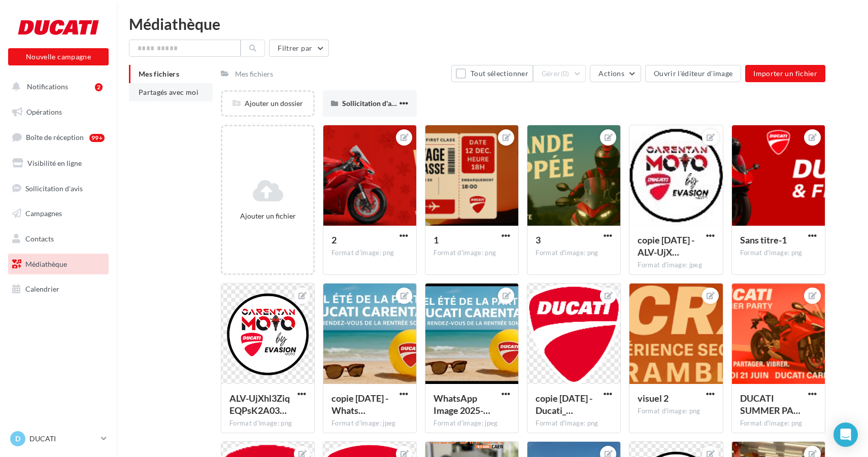 This screenshot has height=457, width=868. Describe the element at coordinates (39, 238) in the screenshot. I see `span: Contacts` at that location.